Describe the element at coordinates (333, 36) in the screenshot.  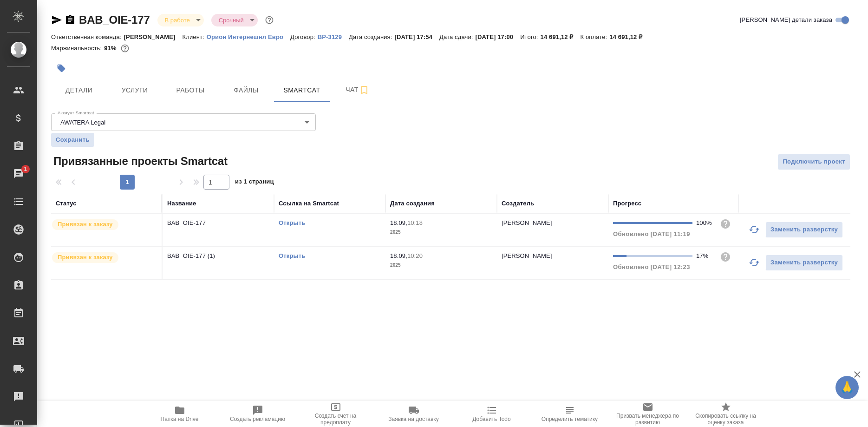
I see `a: ВР-3129` at that location.